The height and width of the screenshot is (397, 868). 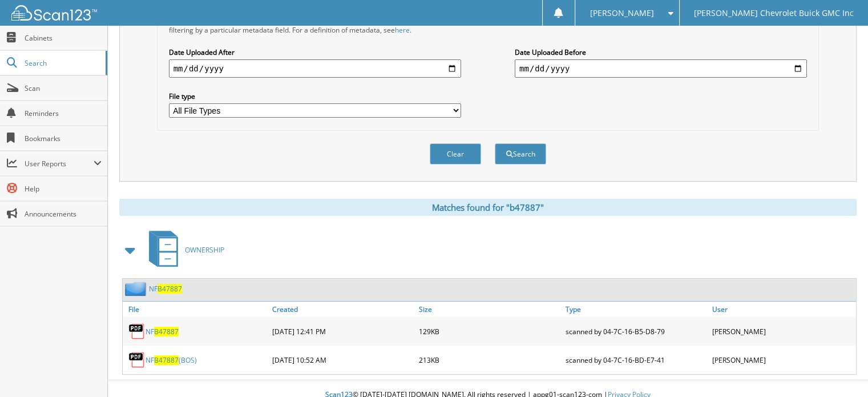 I want to click on div: scanned by 04-7C-16-BD-E7-41, so click(x=636, y=360).